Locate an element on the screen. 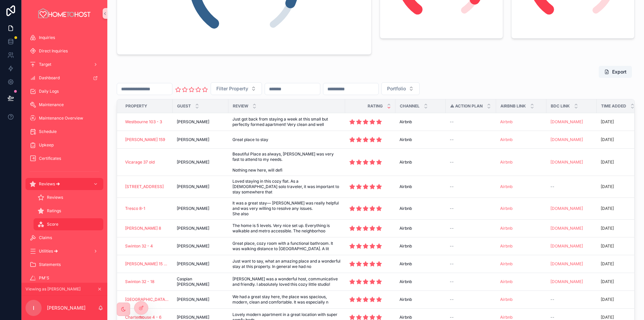  span: The home is 5 levels. Very nice set up. Everything is walkable and metro accessible. The neighborhoo is located at coordinates (287, 228).